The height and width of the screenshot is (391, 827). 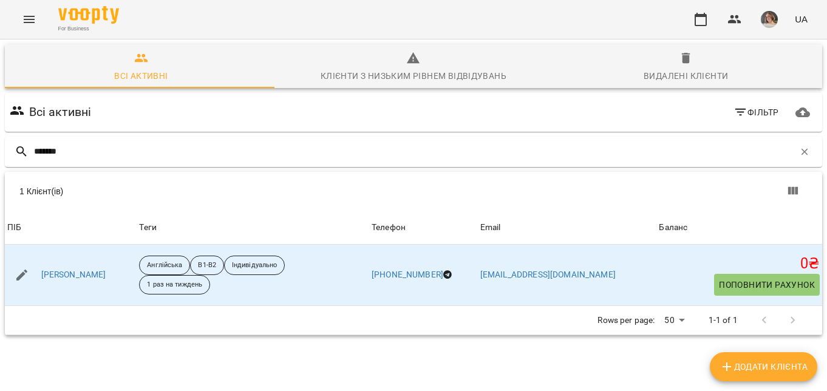 What do you see at coordinates (254, 265) in the screenshot?
I see `p: Індивідуально` at bounding box center [254, 265].